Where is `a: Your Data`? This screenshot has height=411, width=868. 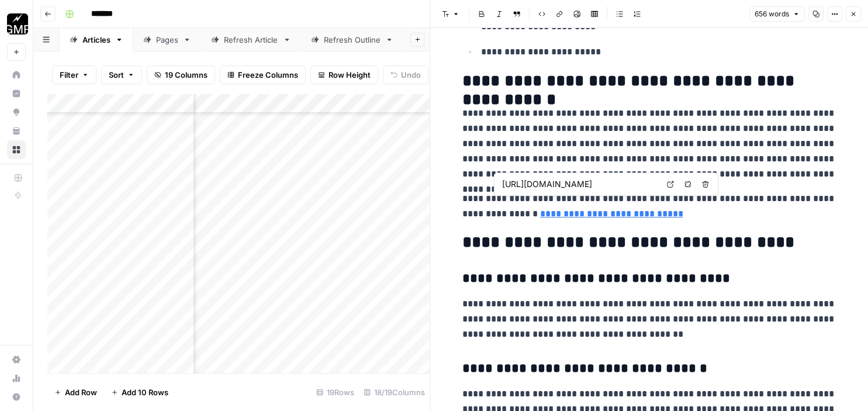 a: Your Data is located at coordinates (16, 131).